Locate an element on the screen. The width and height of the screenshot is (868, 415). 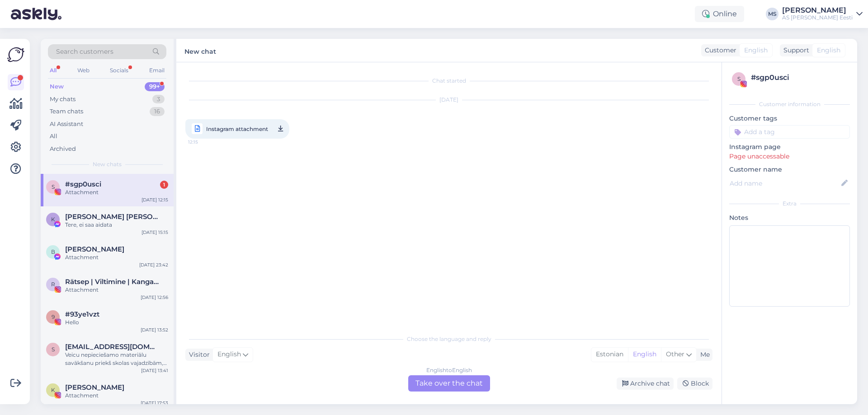
span: Виктор Стриков is located at coordinates (95, 249).